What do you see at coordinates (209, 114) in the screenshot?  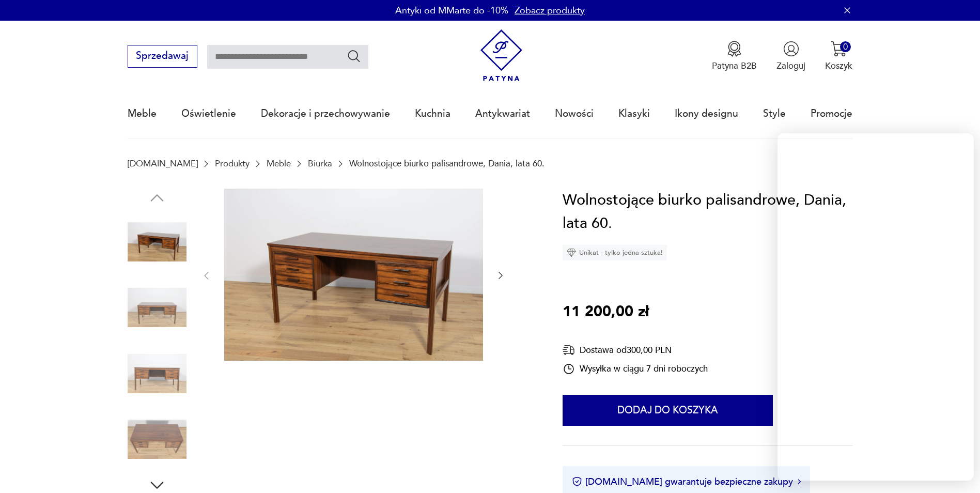 I see `a: Oświetlenie` at bounding box center [209, 114].